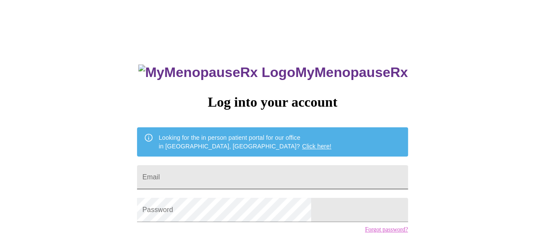  Describe the element at coordinates (217, 72) in the screenshot. I see `img: MyMenopauseRx Logo` at that location.